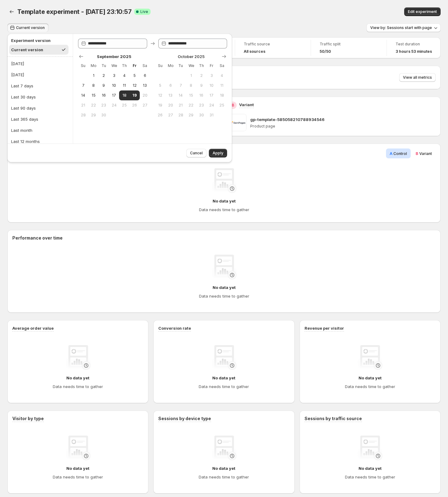 Image resolution: width=448 pixels, height=497 pixels. I want to click on button: Sunday October 5 2025, so click(160, 85).